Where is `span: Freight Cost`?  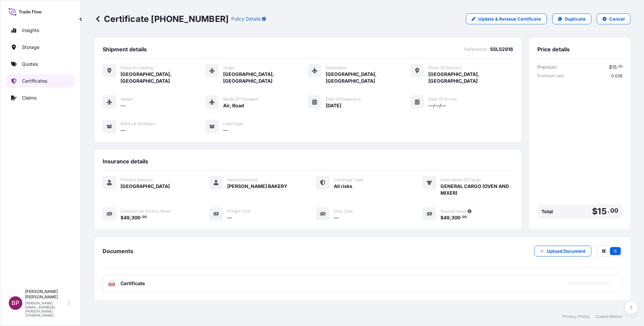
span: Freight Cost is located at coordinates (239, 211).